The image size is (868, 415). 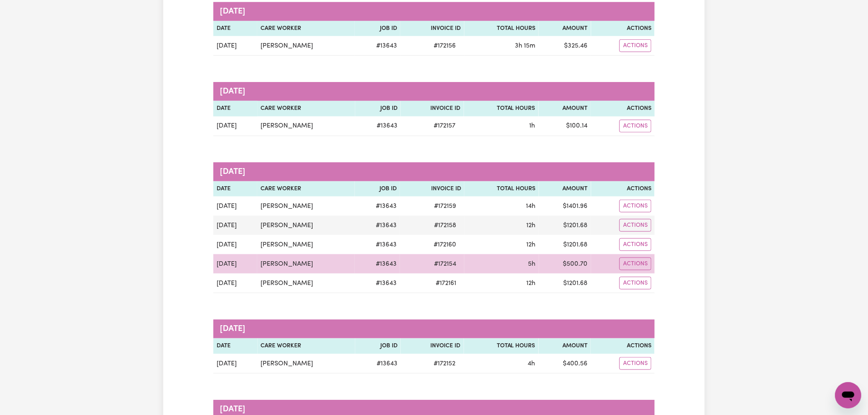 I want to click on span: # 172159, so click(x=445, y=207).